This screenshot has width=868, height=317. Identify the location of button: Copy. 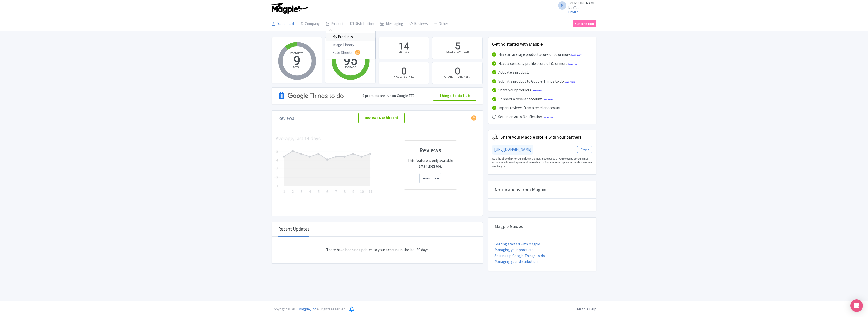
(585, 150).